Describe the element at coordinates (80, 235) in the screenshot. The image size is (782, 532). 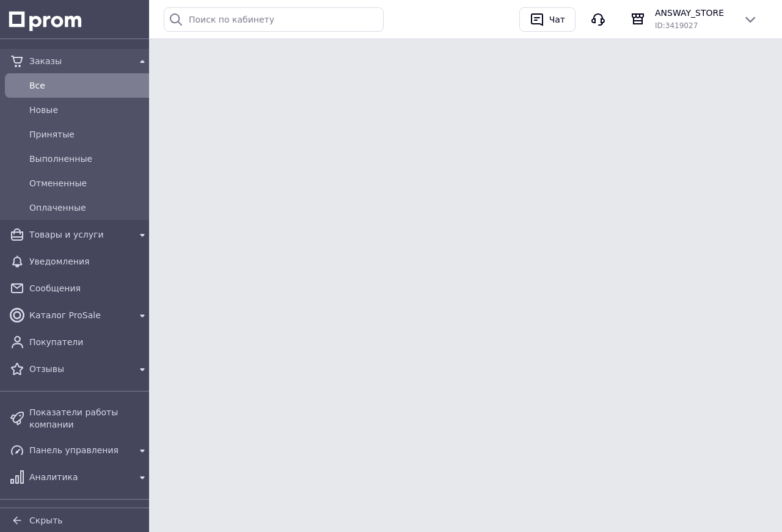
I see `span: Товары и услуги` at that location.